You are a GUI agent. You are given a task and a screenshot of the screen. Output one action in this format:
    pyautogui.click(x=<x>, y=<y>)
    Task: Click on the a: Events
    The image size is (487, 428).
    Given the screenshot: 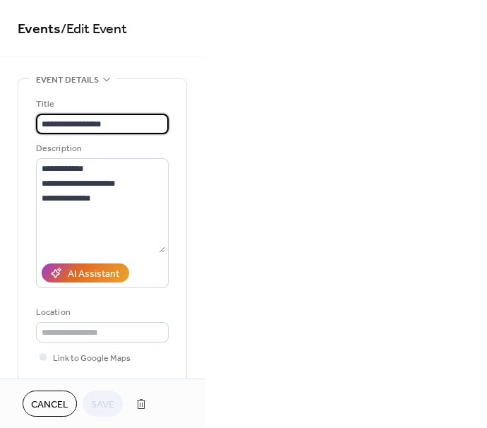 What is the action you would take?
    pyautogui.click(x=39, y=29)
    